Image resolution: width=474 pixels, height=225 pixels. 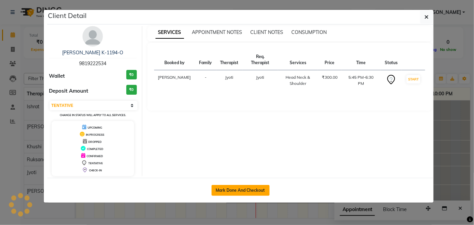 What do you see at coordinates (413, 79) in the screenshot?
I see `button: START` at bounding box center [413, 79].